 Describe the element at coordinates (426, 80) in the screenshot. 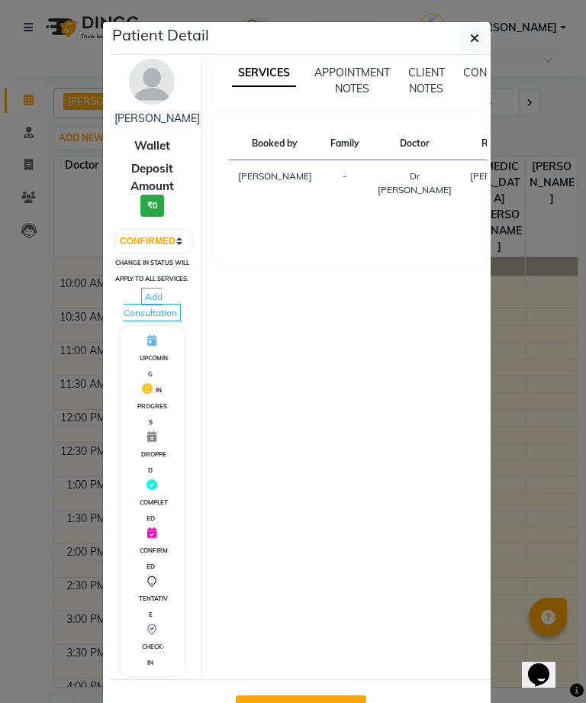

I see `span: CLIENT NOTES` at that location.